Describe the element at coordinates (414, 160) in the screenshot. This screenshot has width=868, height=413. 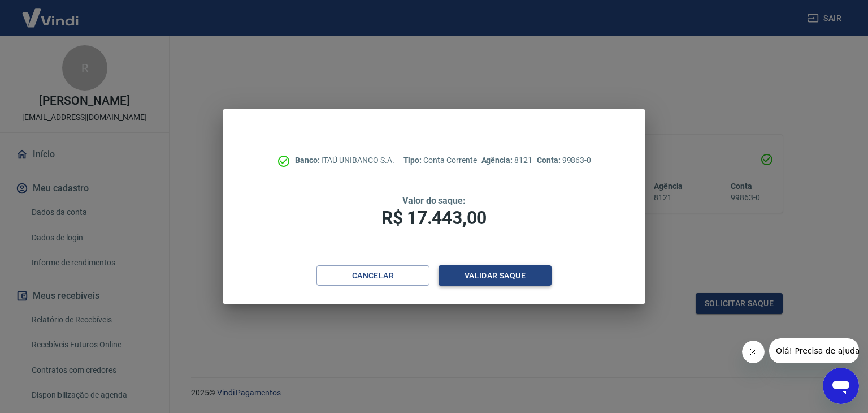
I see `span: Tipo:` at that location.